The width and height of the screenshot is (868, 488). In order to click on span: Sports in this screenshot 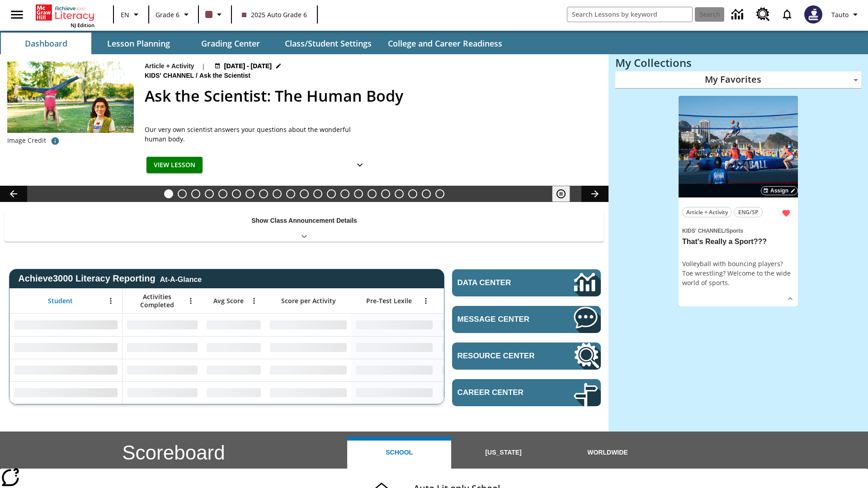, I will do `click(735, 231)`.